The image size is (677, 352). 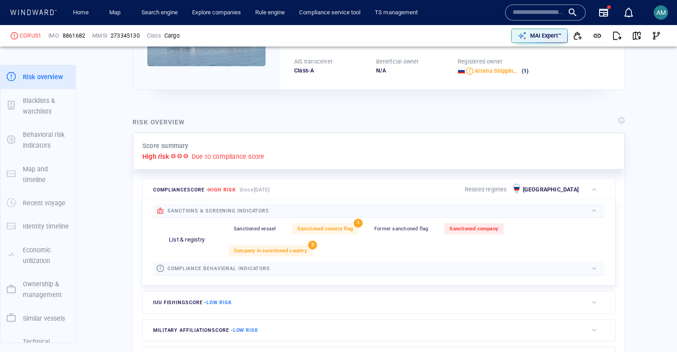 I want to click on button: Behavioral risk indicators, so click(x=38, y=140).